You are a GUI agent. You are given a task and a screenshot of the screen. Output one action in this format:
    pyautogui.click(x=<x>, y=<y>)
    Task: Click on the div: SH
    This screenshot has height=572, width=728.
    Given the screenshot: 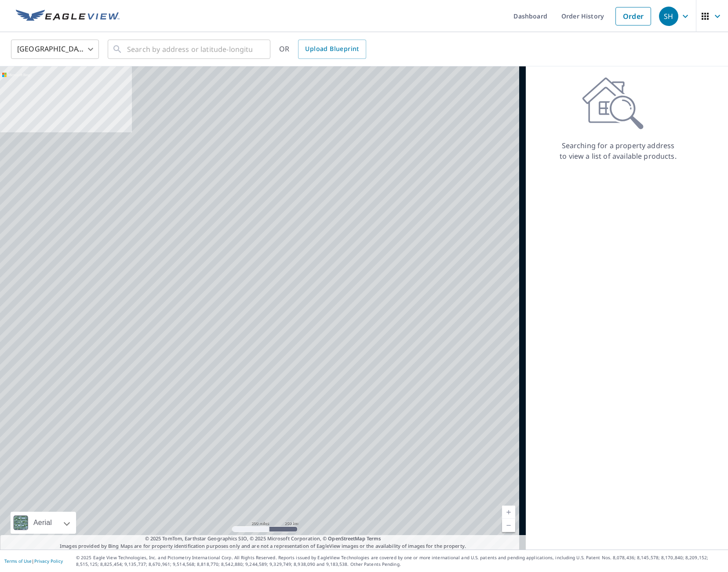 What is the action you would take?
    pyautogui.click(x=668, y=17)
    